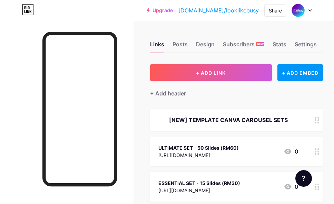 This screenshot has width=334, height=204. Describe the element at coordinates (280, 46) in the screenshot. I see `div: Stats` at that location.